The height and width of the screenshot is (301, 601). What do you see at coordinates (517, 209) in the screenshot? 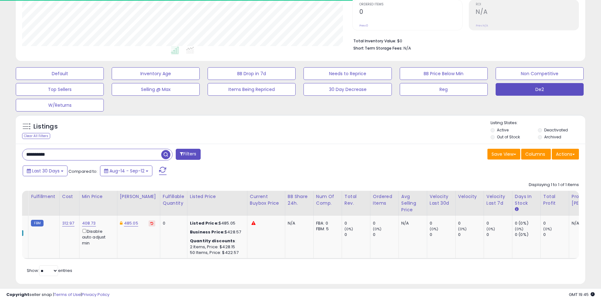
I see `small: Days In Stock.` at bounding box center [517, 209].